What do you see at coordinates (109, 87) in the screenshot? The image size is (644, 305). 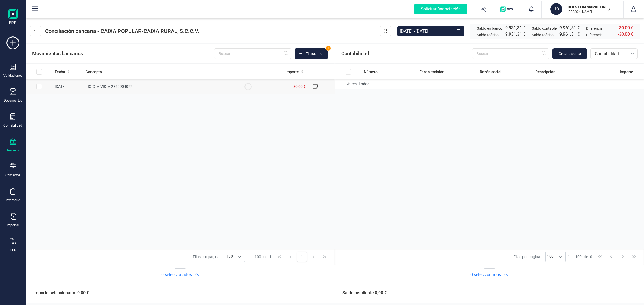 I see `span: LIQ.CTA.VISTA 2862904022` at bounding box center [109, 87].